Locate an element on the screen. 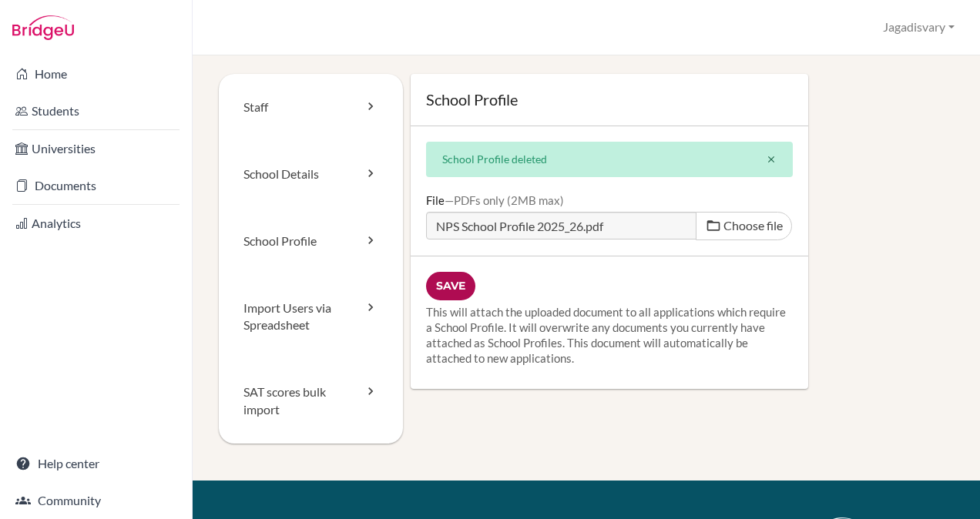 This screenshot has width=980, height=519. a: Community is located at coordinates (96, 501).